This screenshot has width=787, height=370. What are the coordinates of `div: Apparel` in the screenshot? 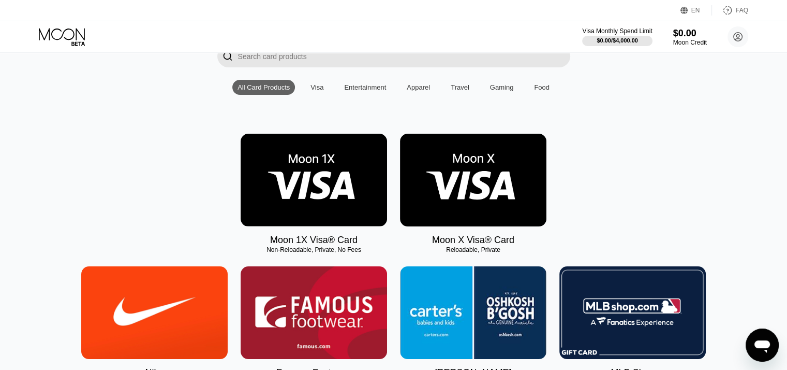 It's located at (418, 87).